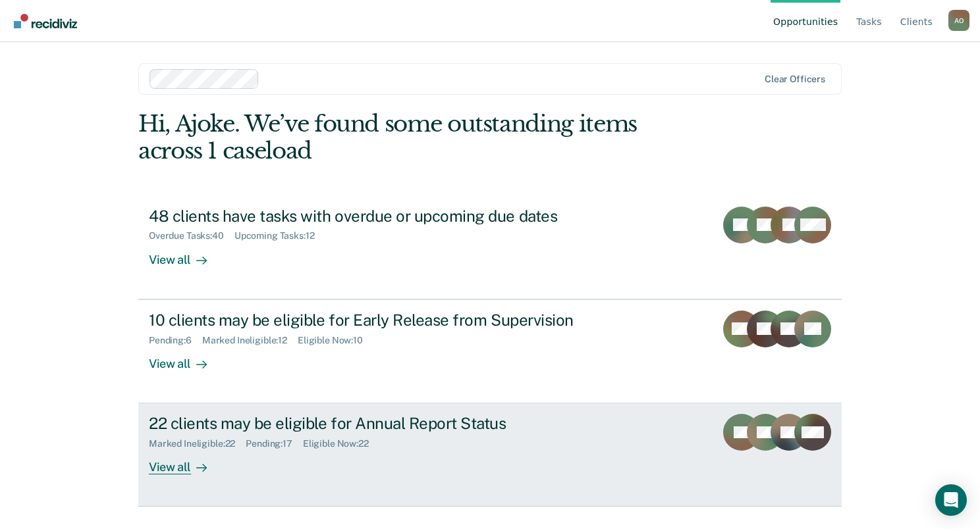 The width and height of the screenshot is (980, 529). I want to click on div: Eligible Now : 10, so click(336, 341).